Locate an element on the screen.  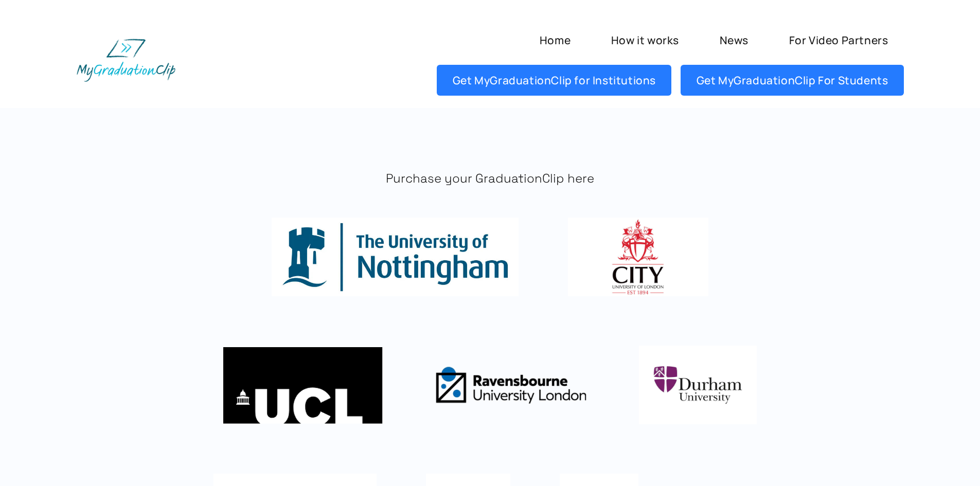
a: How it works is located at coordinates (644, 40).